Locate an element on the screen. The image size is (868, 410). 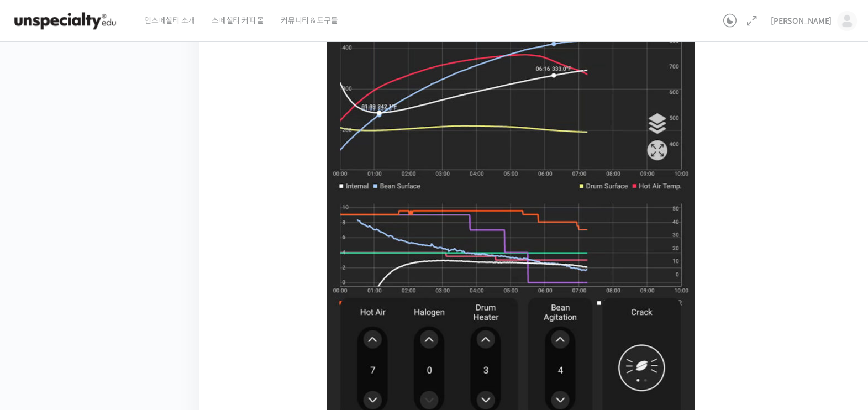
span: 설정 is located at coordinates (178, 339).